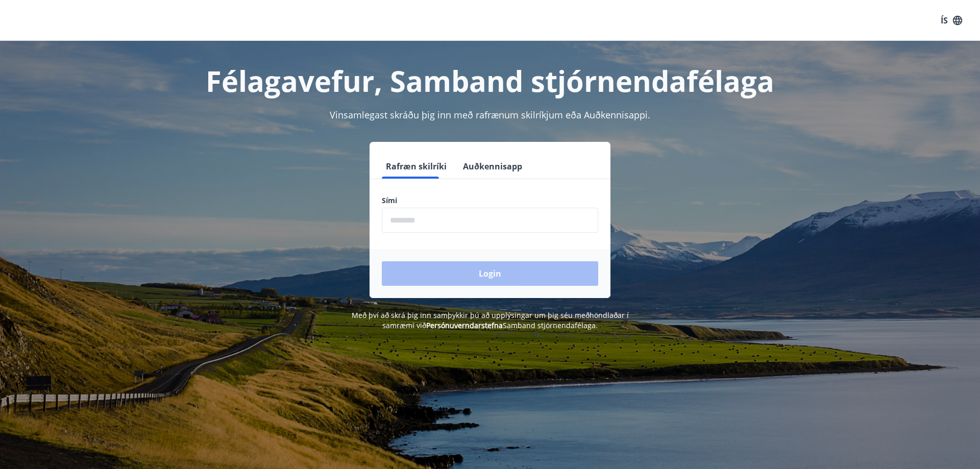 The height and width of the screenshot is (469, 980). Describe the element at coordinates (490, 81) in the screenshot. I see `h1: Félagavefur, Samband stjórnendafélaga` at that location.